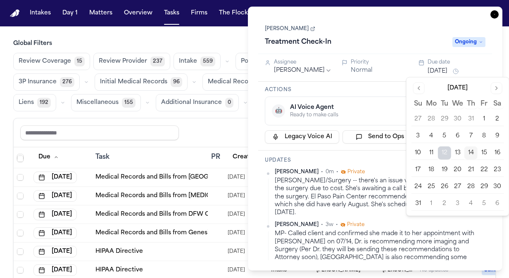  Describe the element at coordinates (375, 90) in the screenshot. I see `h3: Actions` at that location.